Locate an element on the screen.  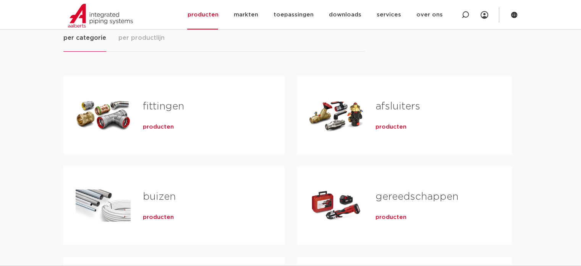
a: gereedschappen is located at coordinates (417, 196).